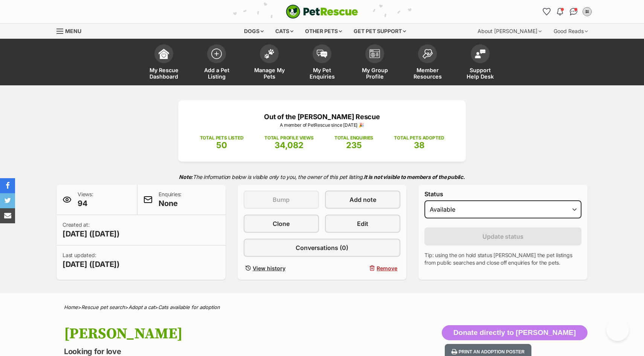 This screenshot has width=644, height=356. I want to click on a: Edit, so click(362, 224).